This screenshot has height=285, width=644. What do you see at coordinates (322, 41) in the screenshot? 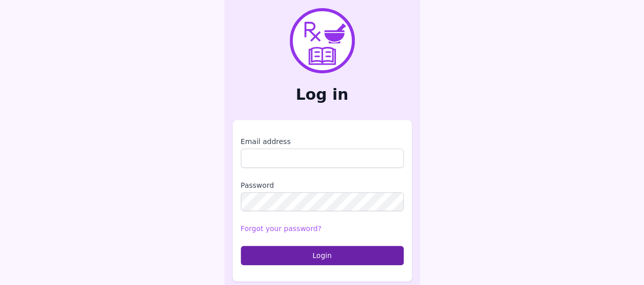
I see `img: PharmXellence Logo` at bounding box center [322, 41].